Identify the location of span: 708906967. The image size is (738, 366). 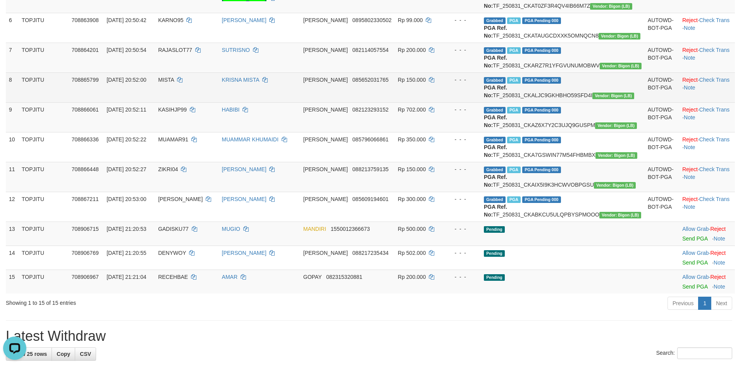
(85, 277).